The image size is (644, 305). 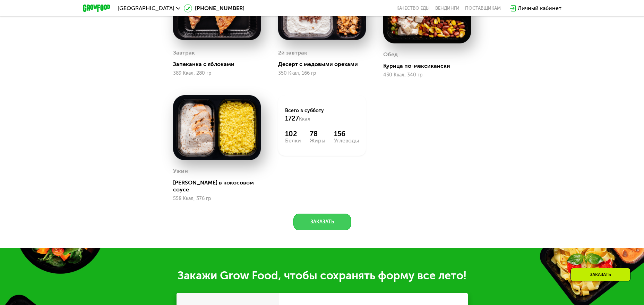 I want to click on div: Личный кабинет, so click(x=540, y=8).